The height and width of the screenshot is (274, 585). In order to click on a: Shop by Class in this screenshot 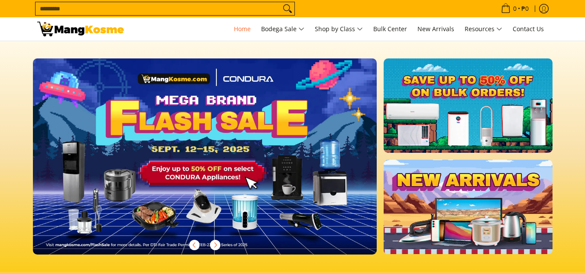, I will do `click(339, 29)`.